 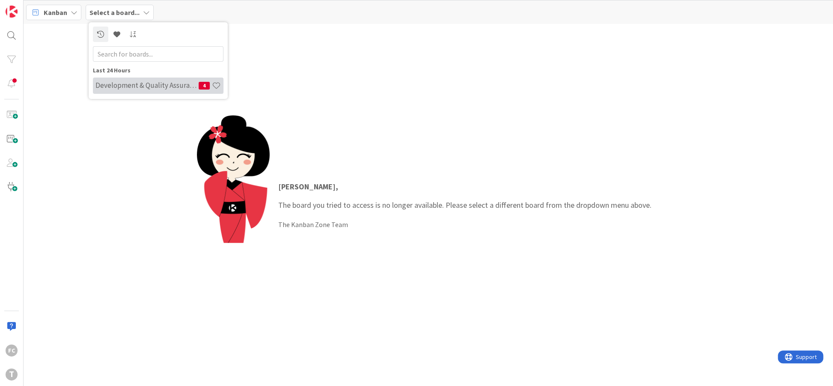 What do you see at coordinates (158, 54) in the screenshot?
I see `input: Search for boards...` at bounding box center [158, 54].